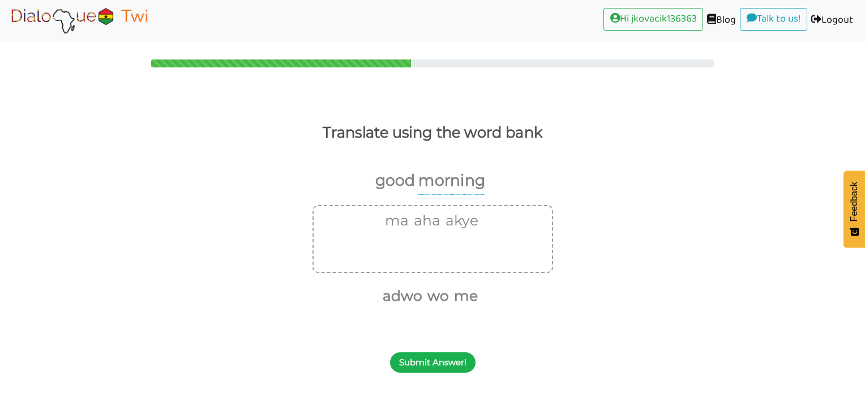 This screenshot has width=865, height=418. I want to click on button: aha, so click(425, 221).